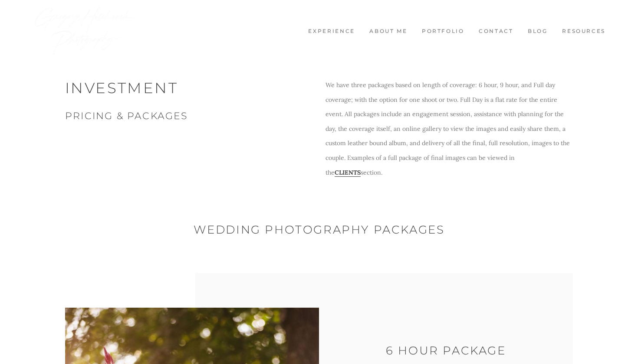  Describe the element at coordinates (189, 89) in the screenshot. I see `h1: Investment` at that location.